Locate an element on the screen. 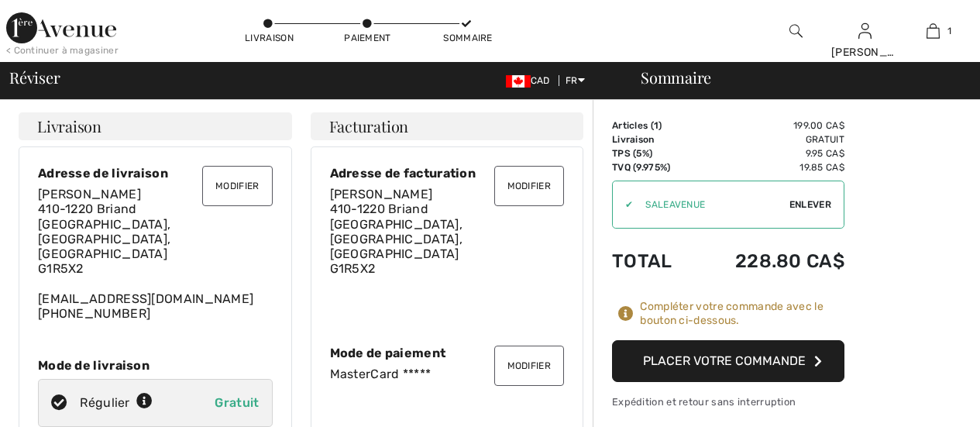 The image size is (980, 427). button: Placer votre commande is located at coordinates (728, 361).